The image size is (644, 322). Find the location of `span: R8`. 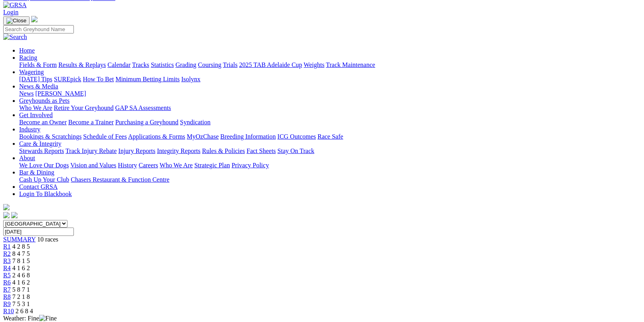

span: R8 is located at coordinates (7, 296).